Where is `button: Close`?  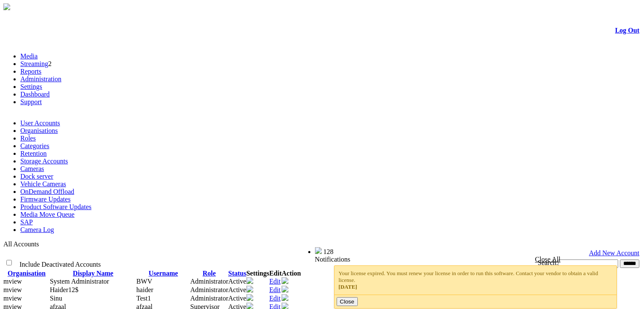 button: Close is located at coordinates (347, 301).